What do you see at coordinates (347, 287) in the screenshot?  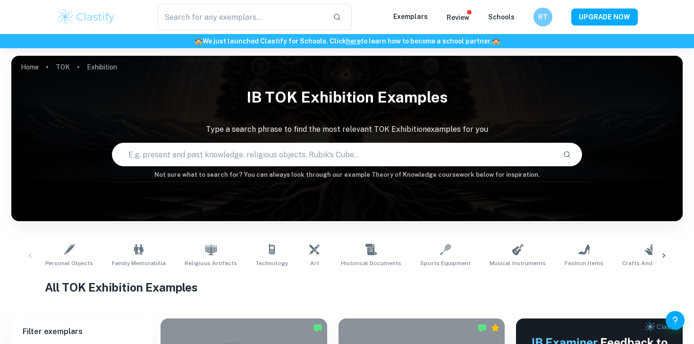 I see `h1: All TOK Exhibition Examples` at bounding box center [347, 287].